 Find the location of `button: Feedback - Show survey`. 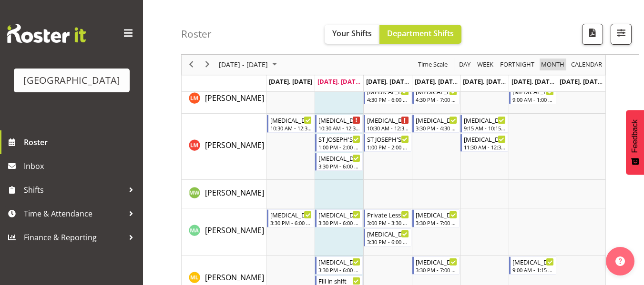

button: Feedback - Show survey is located at coordinates (635, 142).